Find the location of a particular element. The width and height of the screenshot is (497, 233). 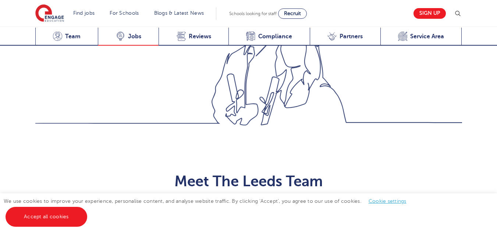

span: Service Area is located at coordinates (427, 36).